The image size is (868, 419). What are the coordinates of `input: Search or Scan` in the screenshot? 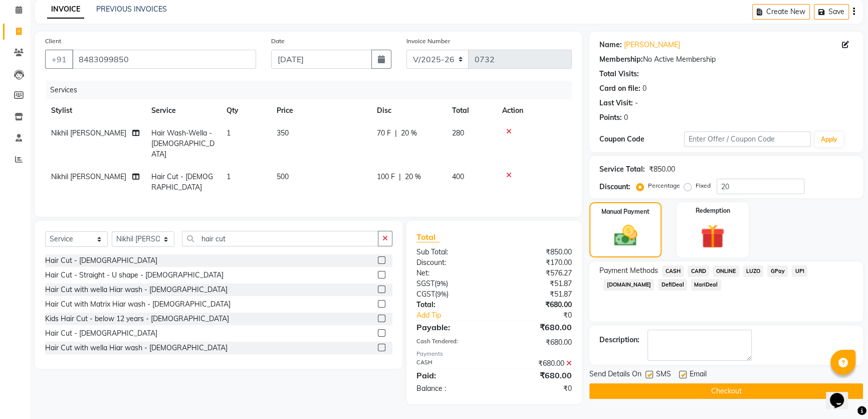 It's located at (281, 238).